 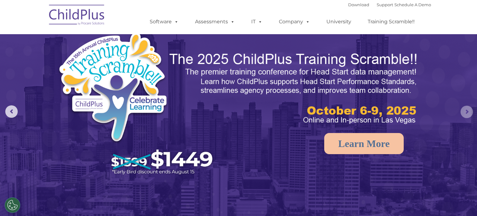 What do you see at coordinates (391, 22) in the screenshot?
I see `a: Training Scramble!!` at bounding box center [391, 22].